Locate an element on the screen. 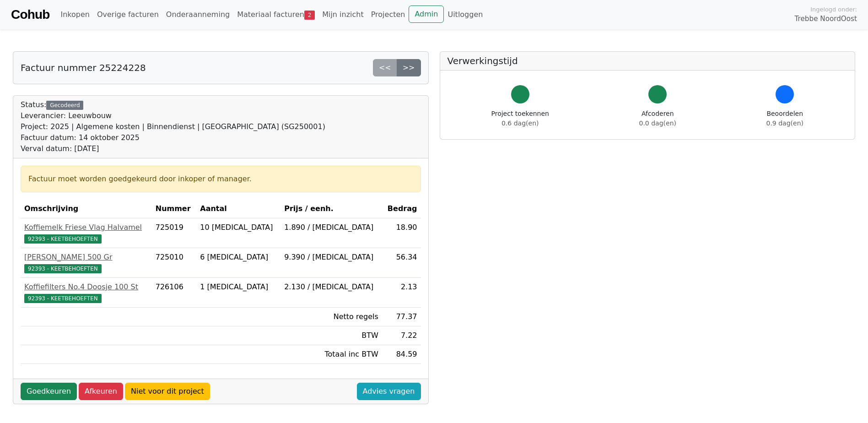  span: 0.9 dag(en) is located at coordinates (784, 123).